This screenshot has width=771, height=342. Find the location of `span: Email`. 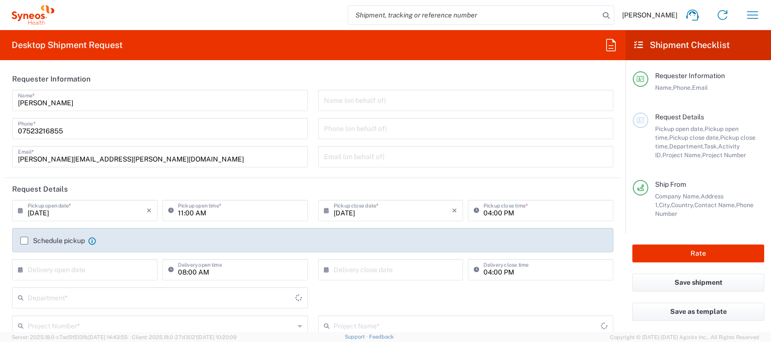

span: Email is located at coordinates (700, 87).